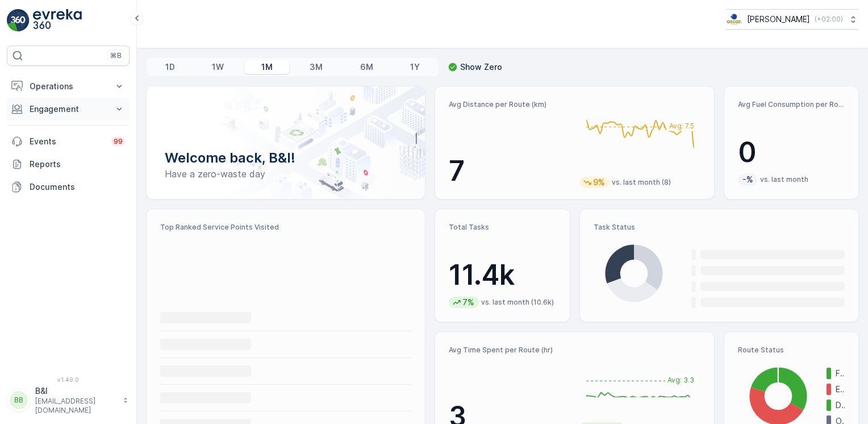  Describe the element at coordinates (791, 350) in the screenshot. I see `p: Route Status` at that location.